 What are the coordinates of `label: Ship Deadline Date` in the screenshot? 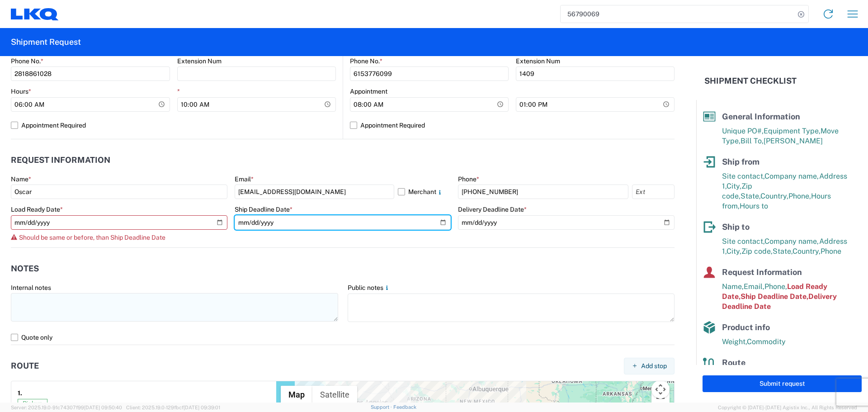 It's located at (264, 209).